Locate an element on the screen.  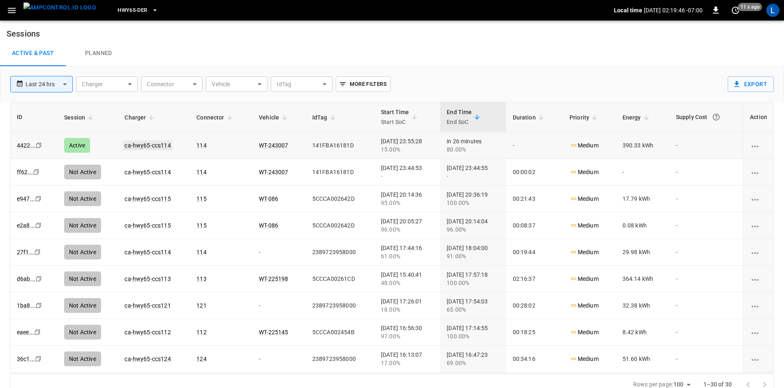
div: Active is located at coordinates (77, 145).